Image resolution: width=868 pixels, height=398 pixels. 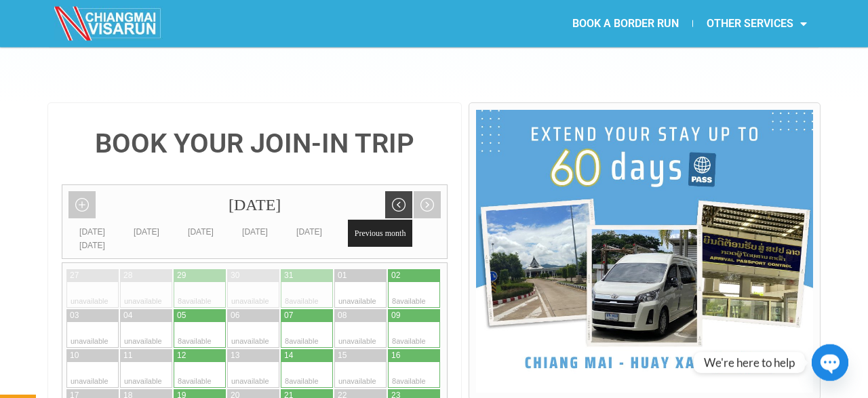 What do you see at coordinates (254, 144) in the screenshot?
I see `h4: BOOK YOUR JOIN-IN TRIP` at bounding box center [254, 144].